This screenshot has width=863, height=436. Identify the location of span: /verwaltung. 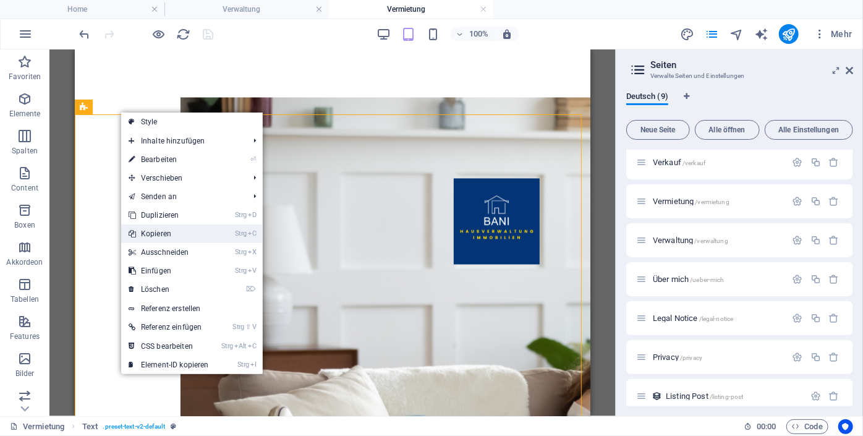
(712, 241).